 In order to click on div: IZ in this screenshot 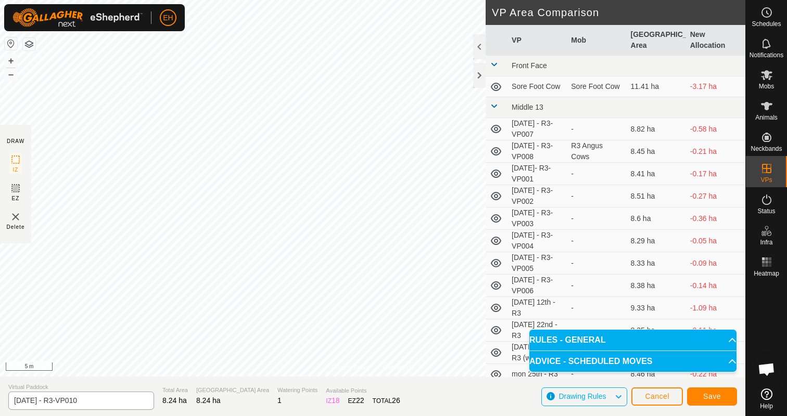, I will do `click(333, 401)`.